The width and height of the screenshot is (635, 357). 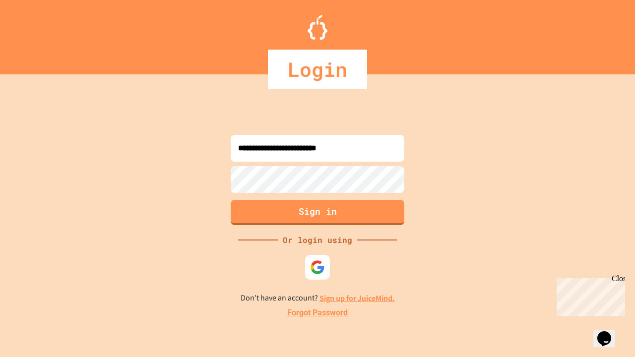 What do you see at coordinates (318, 267) in the screenshot?
I see `img: google-icon.svg` at bounding box center [318, 267].